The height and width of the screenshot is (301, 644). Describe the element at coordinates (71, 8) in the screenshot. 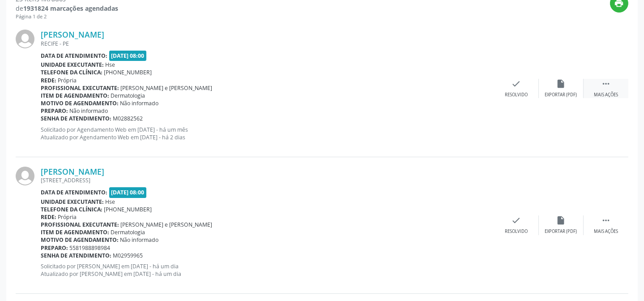

I see `strong: 1931824 marcações agendadas` at that location.